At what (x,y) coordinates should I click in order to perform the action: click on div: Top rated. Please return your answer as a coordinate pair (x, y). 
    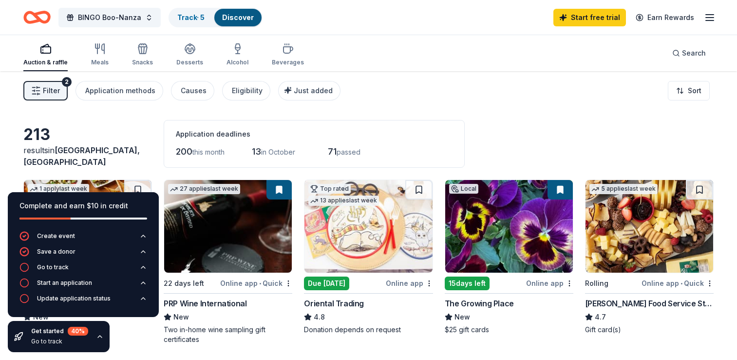
    Looking at the image, I should click on (329, 189).